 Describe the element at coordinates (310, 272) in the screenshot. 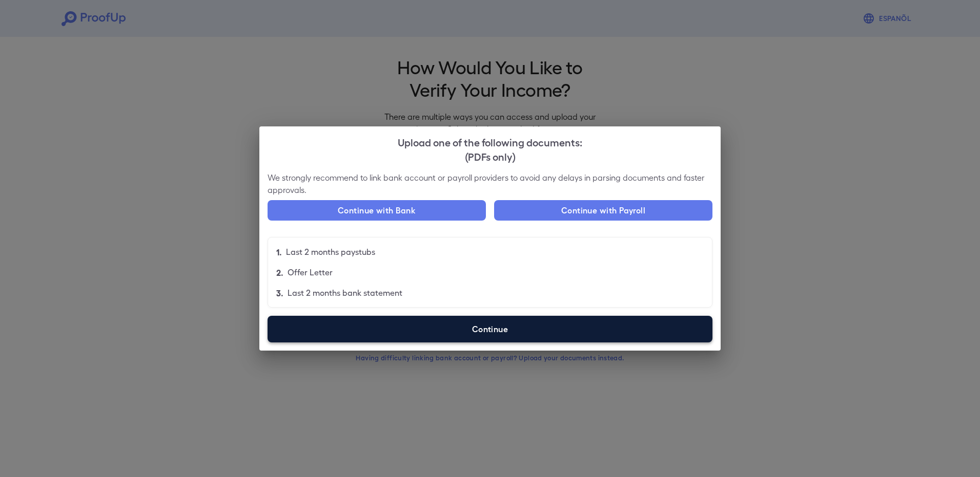

I see `p: Offer Letter` at that location.